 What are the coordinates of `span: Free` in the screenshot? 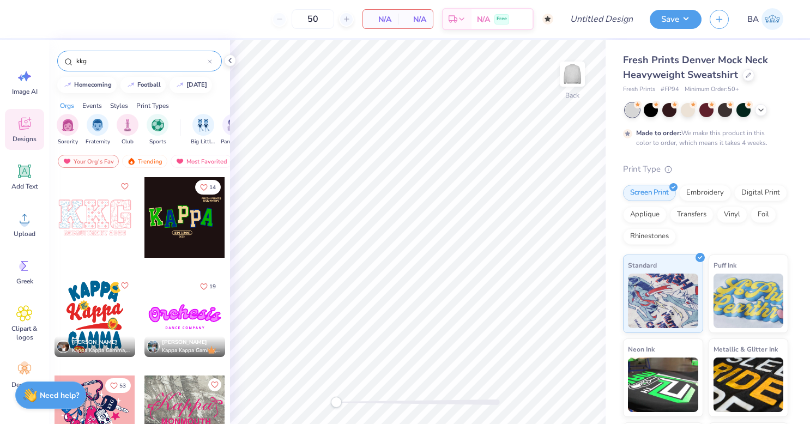 It's located at (502, 19).